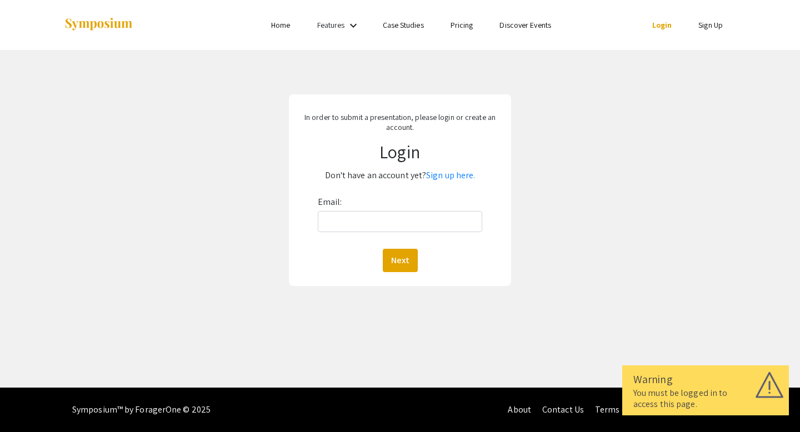  I want to click on div: You must be logged in to access this page., so click(706, 399).